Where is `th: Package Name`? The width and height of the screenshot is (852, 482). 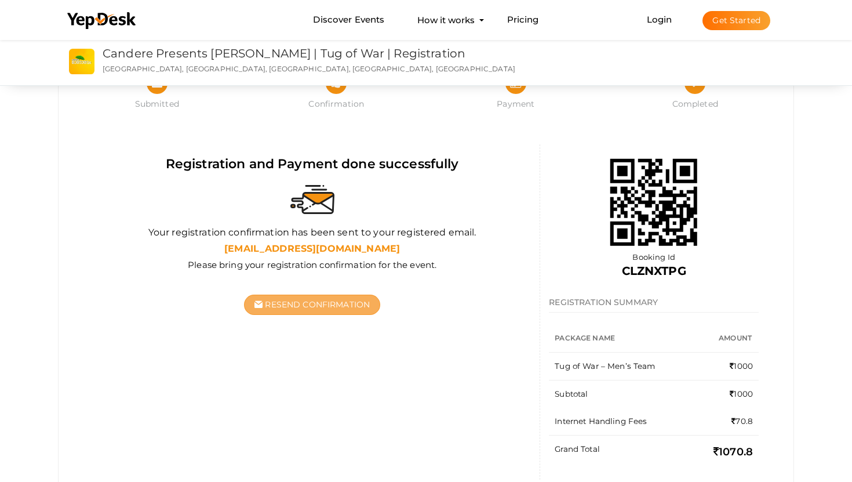 th: Package Name is located at coordinates (622, 338).